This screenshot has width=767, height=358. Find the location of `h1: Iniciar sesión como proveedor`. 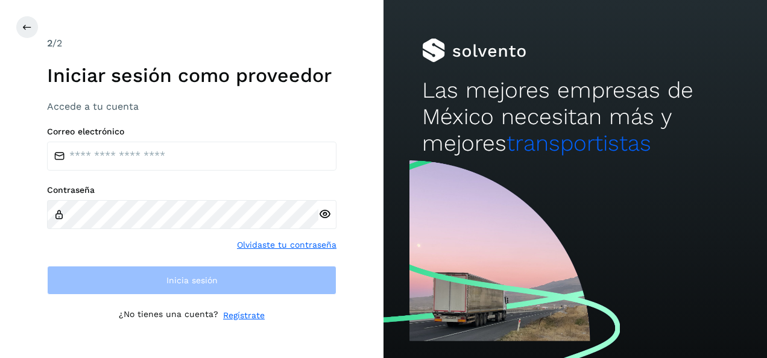

h1: Iniciar sesión como proveedor is located at coordinates (192, 75).